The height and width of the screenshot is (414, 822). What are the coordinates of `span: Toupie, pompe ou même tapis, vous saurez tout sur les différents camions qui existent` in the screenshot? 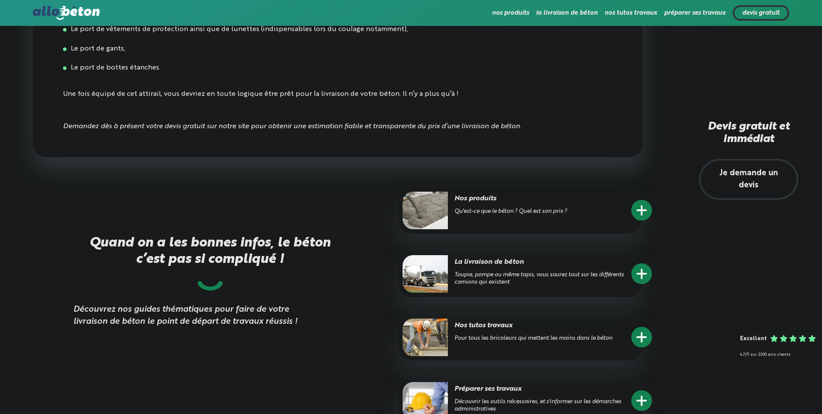 It's located at (539, 278).